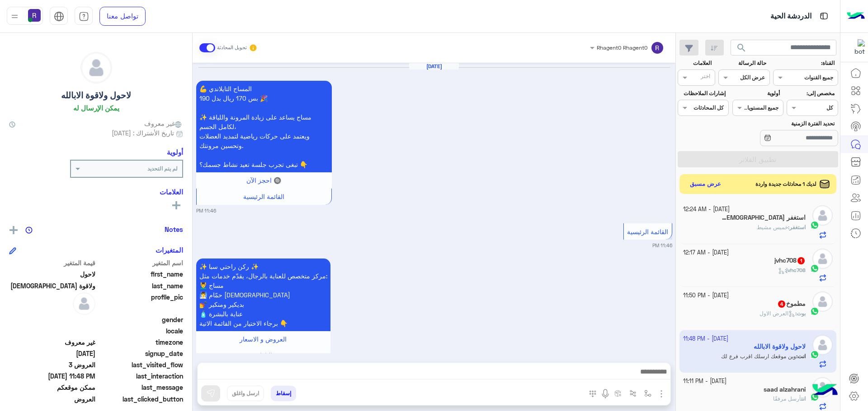 This screenshot has height=411, width=868. I want to click on button: search, so click(741, 50).